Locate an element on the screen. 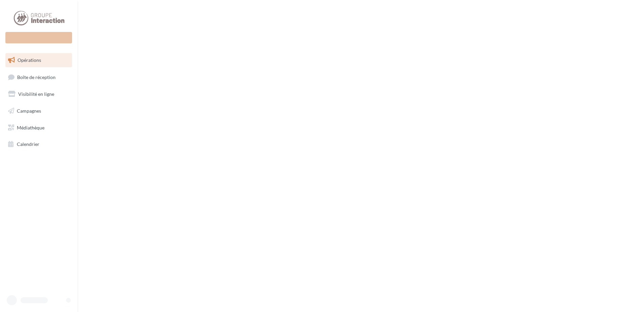 The width and height of the screenshot is (644, 312). a: Boîte de réception is located at coordinates (39, 77).